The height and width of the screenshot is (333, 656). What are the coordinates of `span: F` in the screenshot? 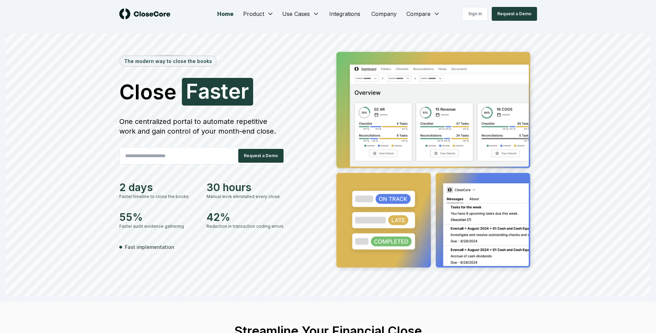 It's located at (192, 91).